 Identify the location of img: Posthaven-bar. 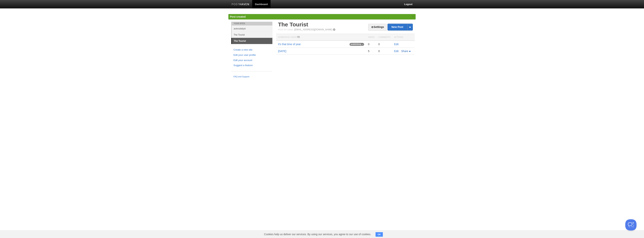
(241, 5).